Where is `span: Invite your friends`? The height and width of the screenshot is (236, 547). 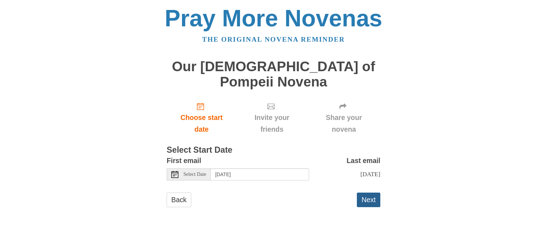 span: Invite your friends is located at coordinates (272, 124).